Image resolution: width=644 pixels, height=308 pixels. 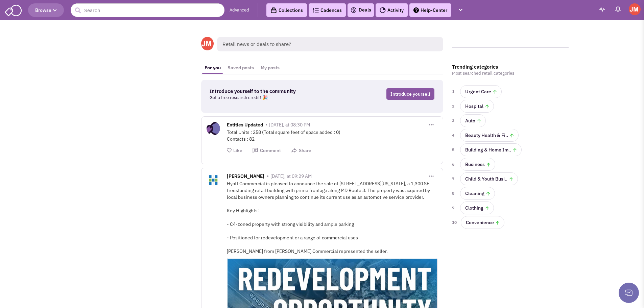 I want to click on a: Advanced, so click(x=239, y=10).